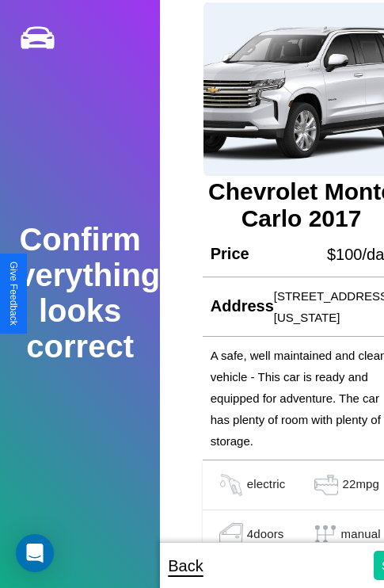 This screenshot has width=384, height=588. I want to click on p: 4 doors, so click(265, 535).